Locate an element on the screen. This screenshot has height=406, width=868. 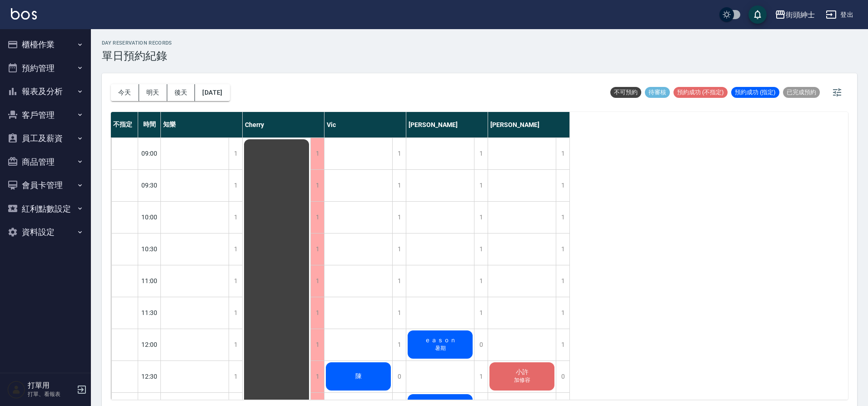
span: 暑期 is located at coordinates (440, 347).